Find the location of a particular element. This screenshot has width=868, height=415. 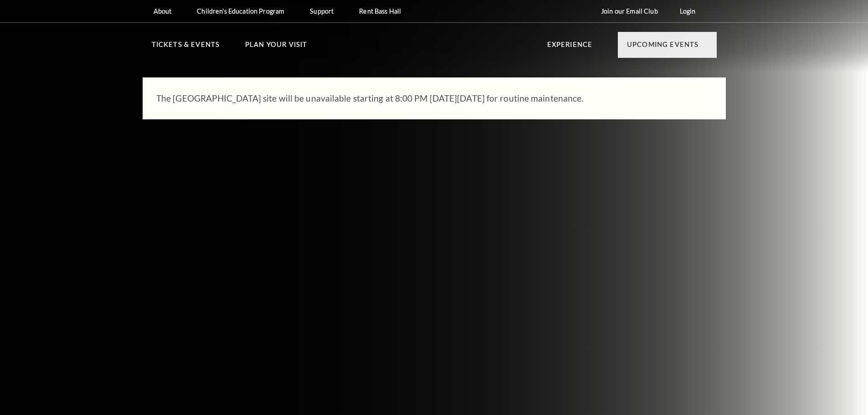

p: Upcoming Events is located at coordinates (663, 48).